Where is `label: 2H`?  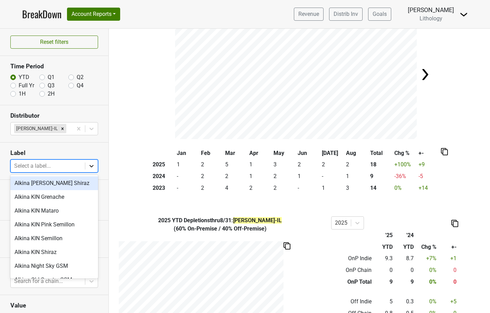 label: 2H is located at coordinates (51, 94).